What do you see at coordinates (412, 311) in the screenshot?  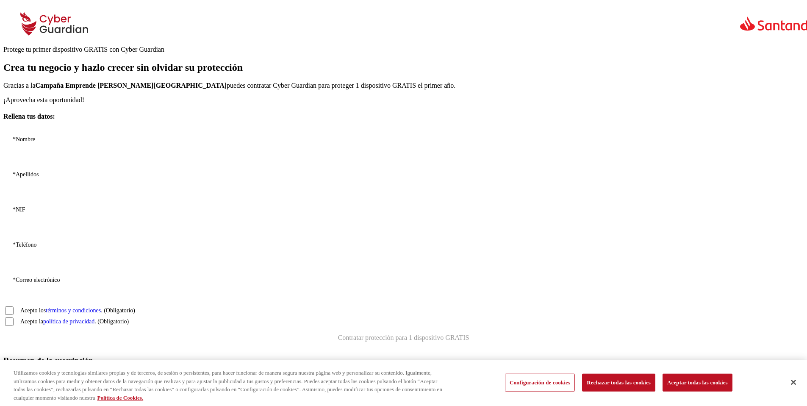 I see `label: Acepto los . (Obligatorio)` at bounding box center [412, 311].